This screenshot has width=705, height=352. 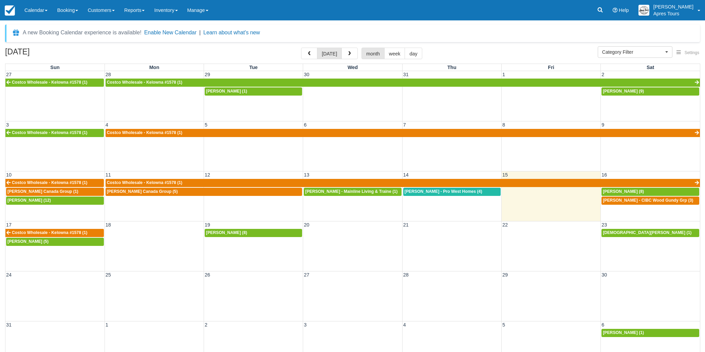 What do you see at coordinates (688, 53) in the screenshot?
I see `button: Settings` at bounding box center [688, 53].